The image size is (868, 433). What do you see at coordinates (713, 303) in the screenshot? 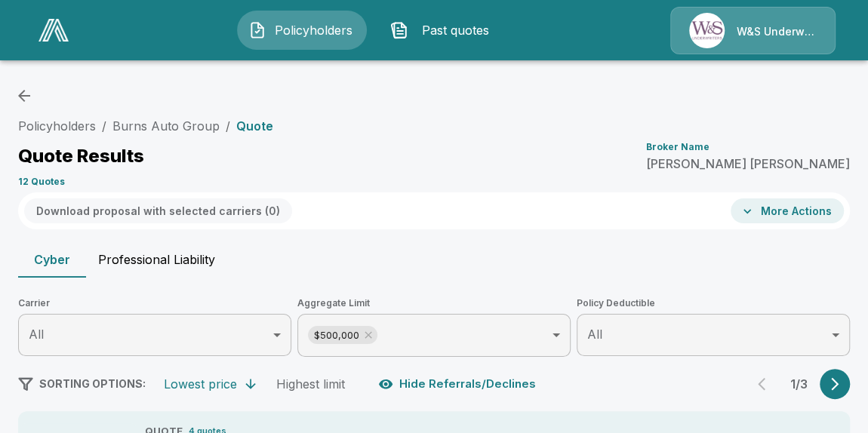
I see `span: Policy Deductible` at bounding box center [713, 303].